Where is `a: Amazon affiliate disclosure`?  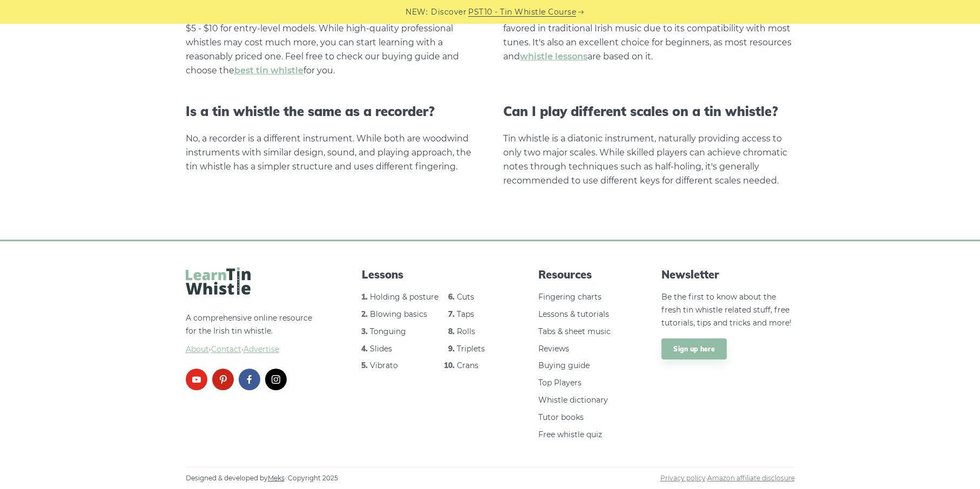
a: Amazon affiliate disclosure is located at coordinates (751, 478).